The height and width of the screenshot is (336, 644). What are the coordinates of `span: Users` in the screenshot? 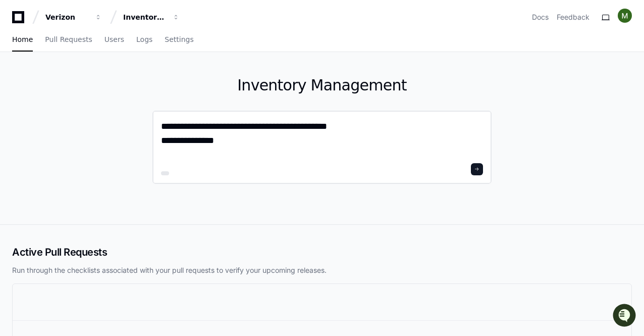 It's located at (114, 40).